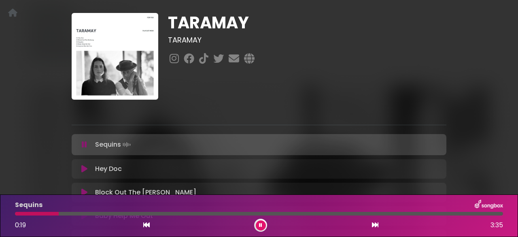 Image resolution: width=518 pixels, height=237 pixels. What do you see at coordinates (108, 169) in the screenshot?
I see `p: Hey Doc` at bounding box center [108, 169].